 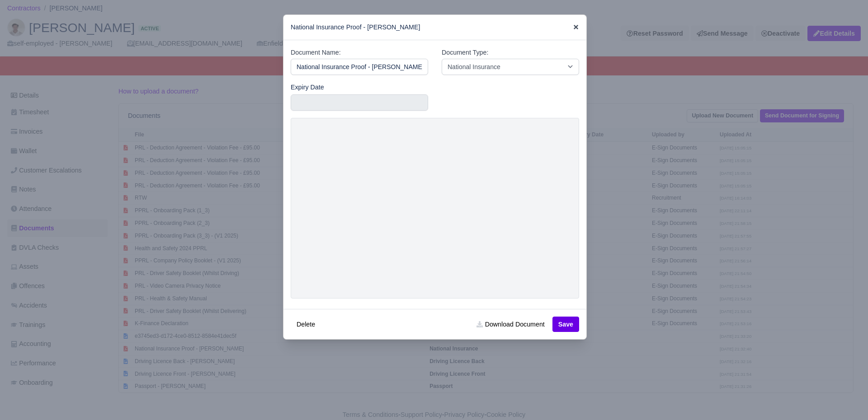 What do you see at coordinates (307, 87) in the screenshot?
I see `label: Expiry Date` at bounding box center [307, 87].